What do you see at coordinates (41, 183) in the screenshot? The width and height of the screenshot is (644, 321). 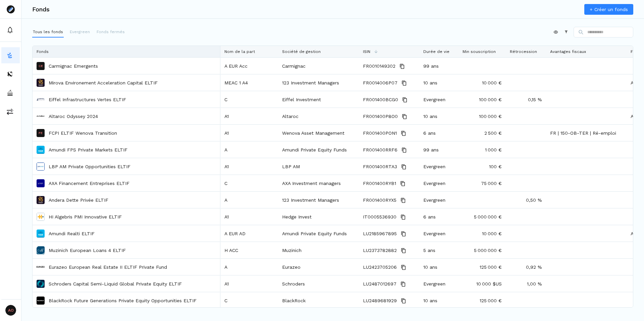 I see `img: AXA Financement Entreprises ELTIF` at bounding box center [41, 183].